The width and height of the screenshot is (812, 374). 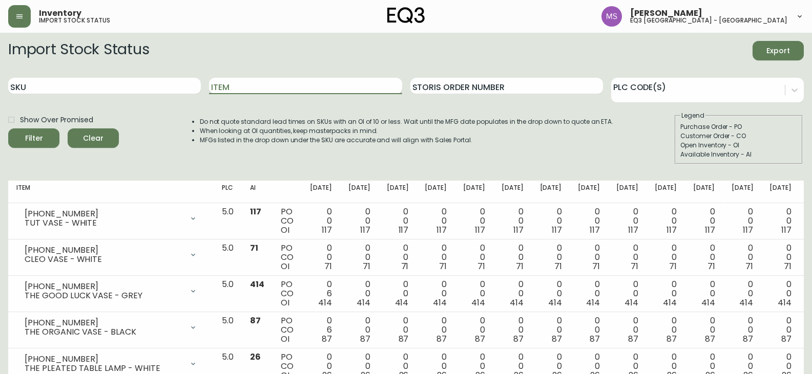 I want to click on img: logo, so click(x=406, y=15).